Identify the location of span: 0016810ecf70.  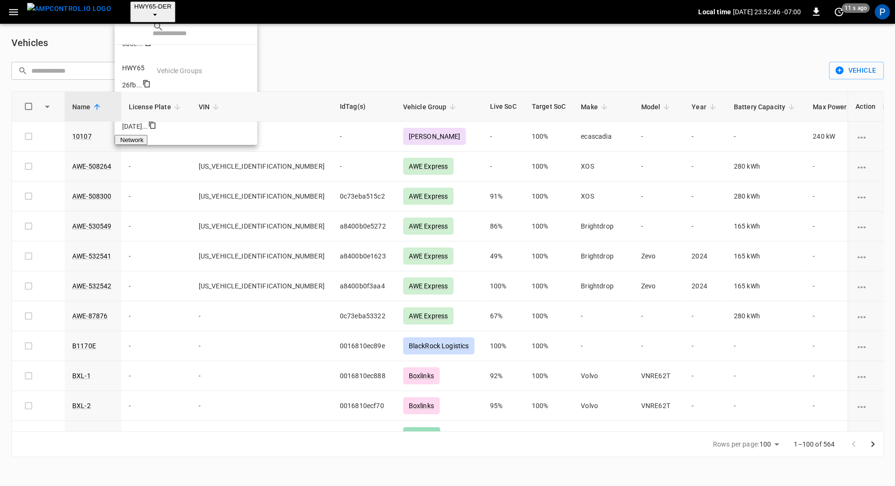
(362, 406).